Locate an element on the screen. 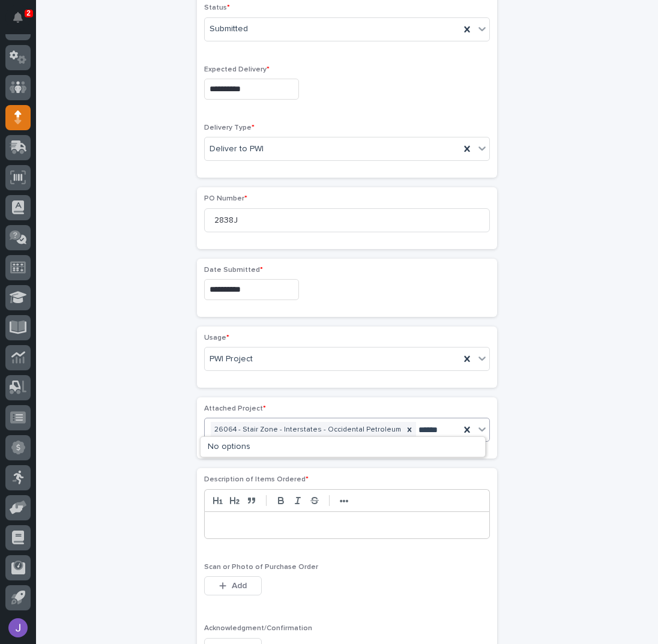  span: Acknowledgment/Confirmation is located at coordinates (258, 628).